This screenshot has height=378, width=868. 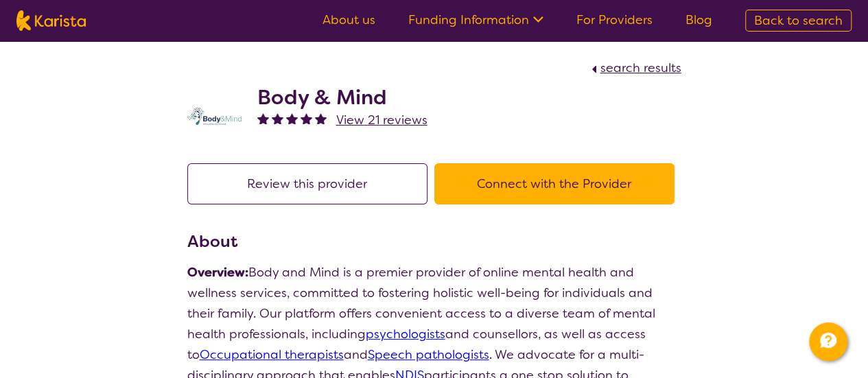 I want to click on button: Channel Menu, so click(x=828, y=342).